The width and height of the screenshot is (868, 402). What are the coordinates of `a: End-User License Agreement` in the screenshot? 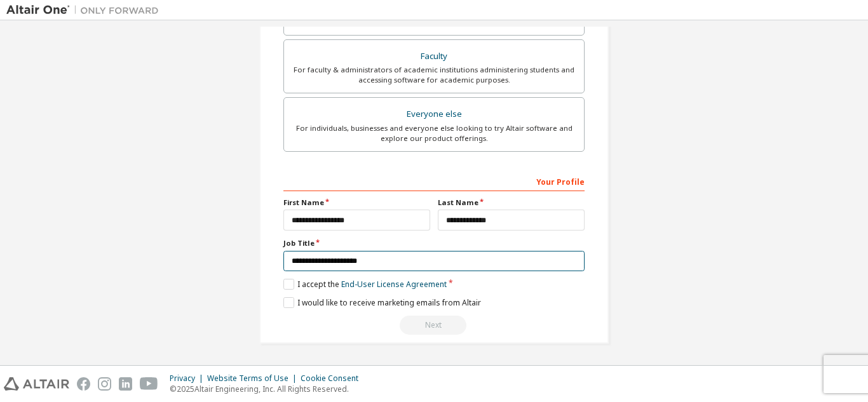 It's located at (394, 284).